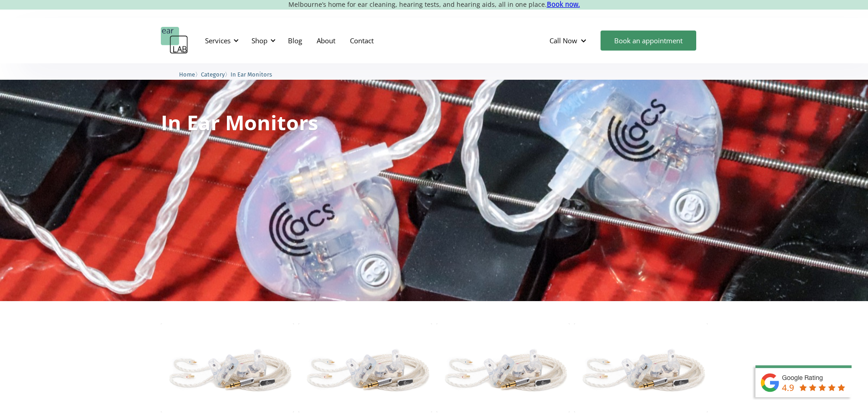  I want to click on h1: In Ear Monitors, so click(239, 122).